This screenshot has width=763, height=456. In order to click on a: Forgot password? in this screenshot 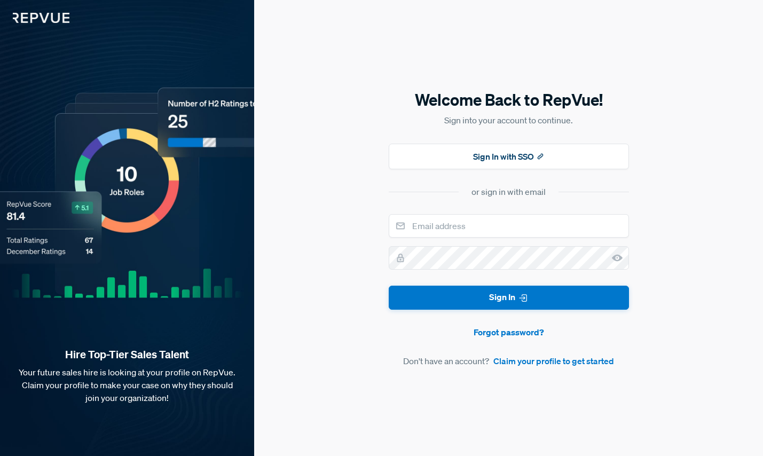, I will do `click(509, 332)`.